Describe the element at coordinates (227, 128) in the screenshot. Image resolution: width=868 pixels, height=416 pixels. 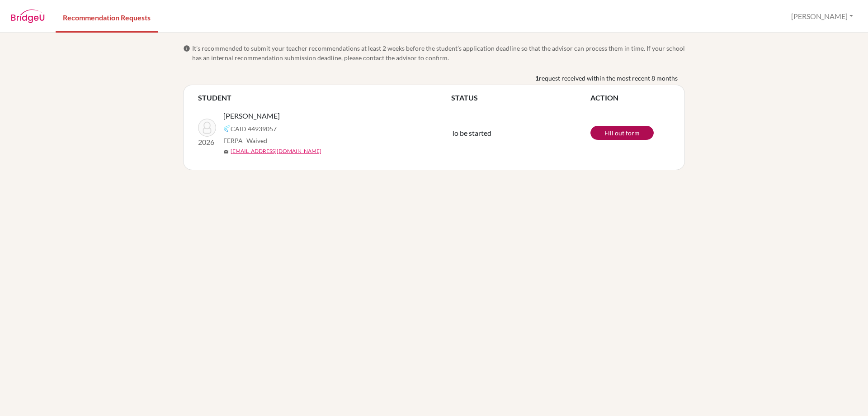
I see `img: Common App logo` at that location.